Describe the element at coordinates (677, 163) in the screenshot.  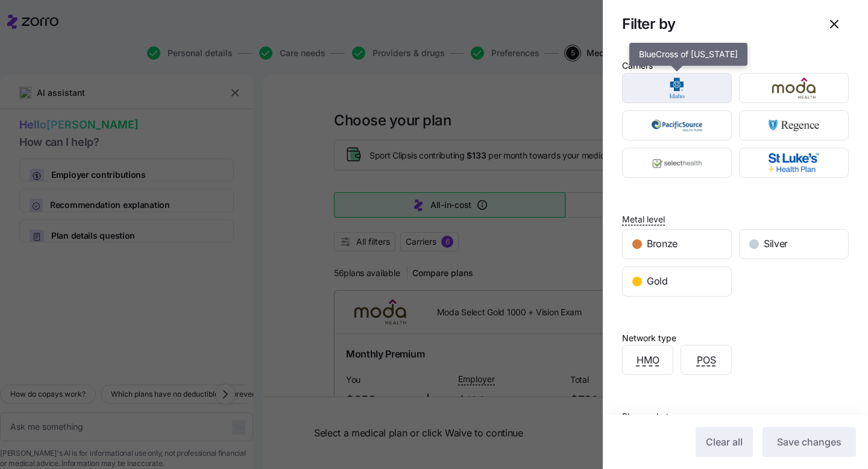
I see `img: SelectHealth` at that location.